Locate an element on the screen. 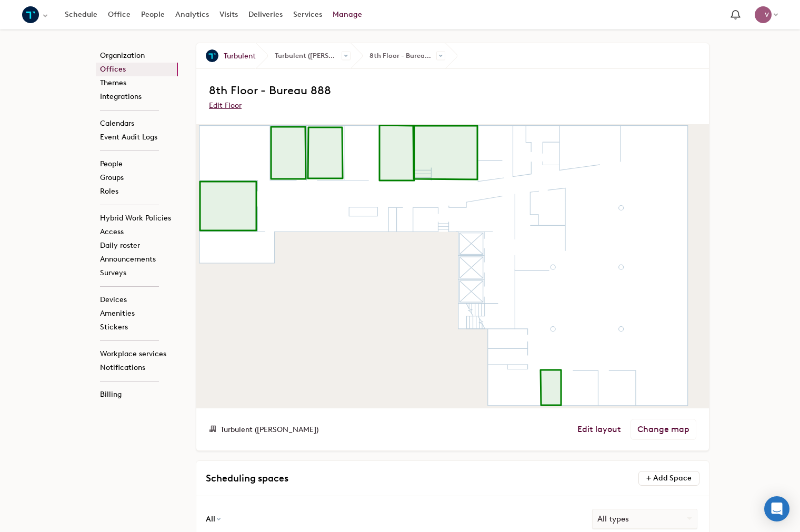 Image resolution: width=800 pixels, height=532 pixels. a: Access is located at coordinates (137, 232).